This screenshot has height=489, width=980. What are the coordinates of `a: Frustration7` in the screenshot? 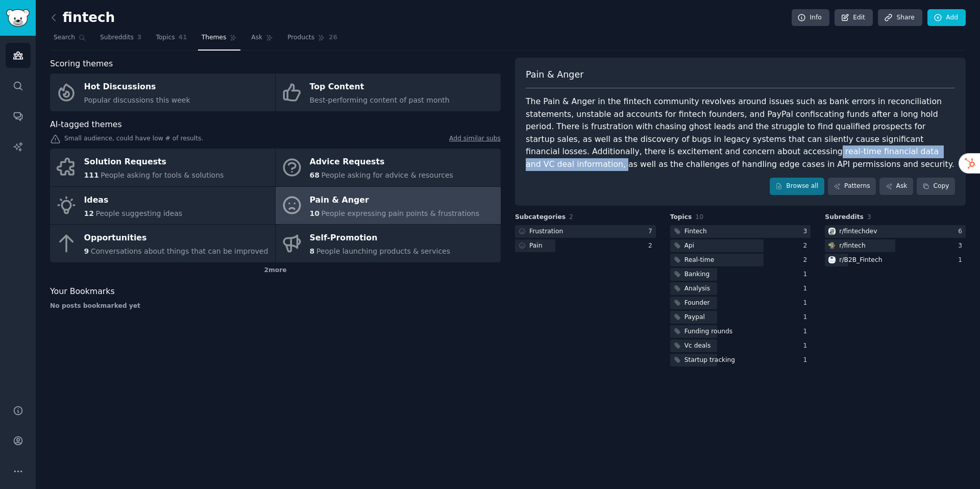 It's located at (585, 231).